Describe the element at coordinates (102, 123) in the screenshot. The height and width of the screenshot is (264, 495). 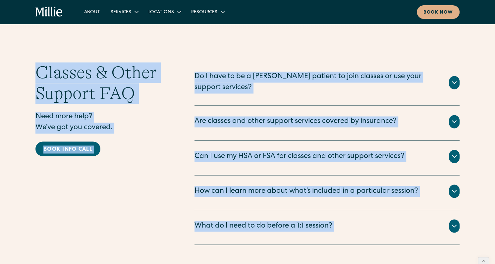
I see `p: Need more help? We’ve got you covered.` at that location.